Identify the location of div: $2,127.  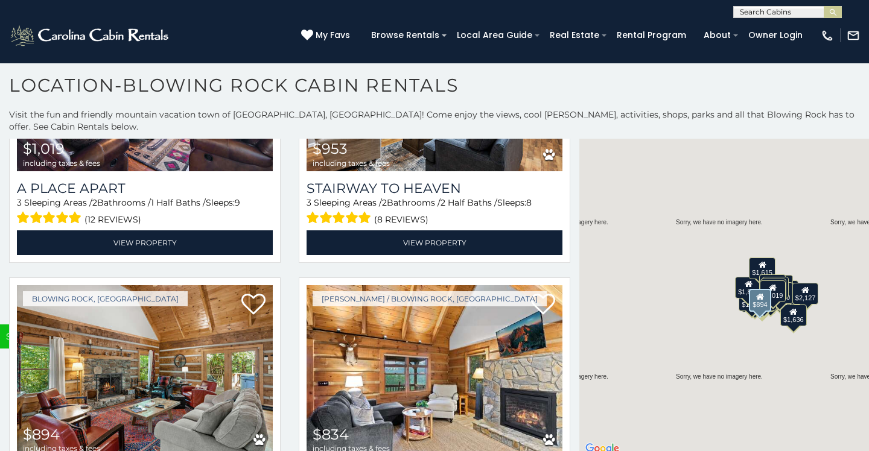
(805, 294).